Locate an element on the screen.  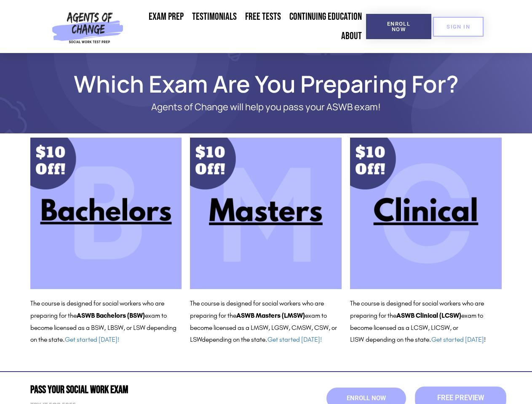
a: Testimonials is located at coordinates (214, 17).